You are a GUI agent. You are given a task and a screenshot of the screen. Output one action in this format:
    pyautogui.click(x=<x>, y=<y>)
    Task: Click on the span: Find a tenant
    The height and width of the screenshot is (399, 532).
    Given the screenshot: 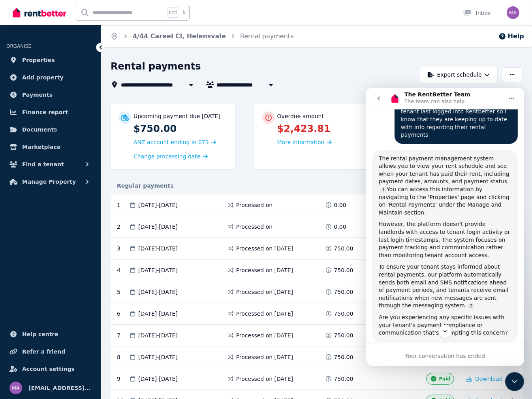 What is the action you would take?
    pyautogui.click(x=43, y=164)
    